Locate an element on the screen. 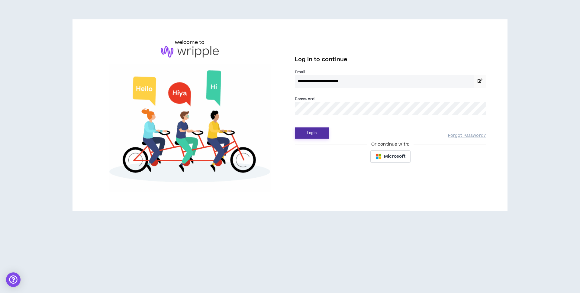 This screenshot has height=293, width=580. span: Log in to continue is located at coordinates (321, 59).